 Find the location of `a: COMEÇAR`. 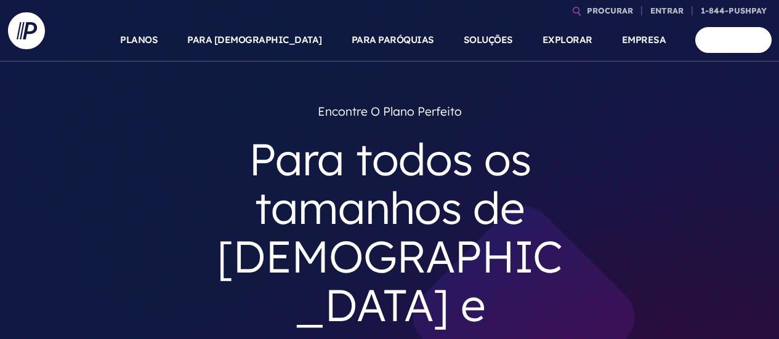

a: COMEÇAR is located at coordinates (734, 39).